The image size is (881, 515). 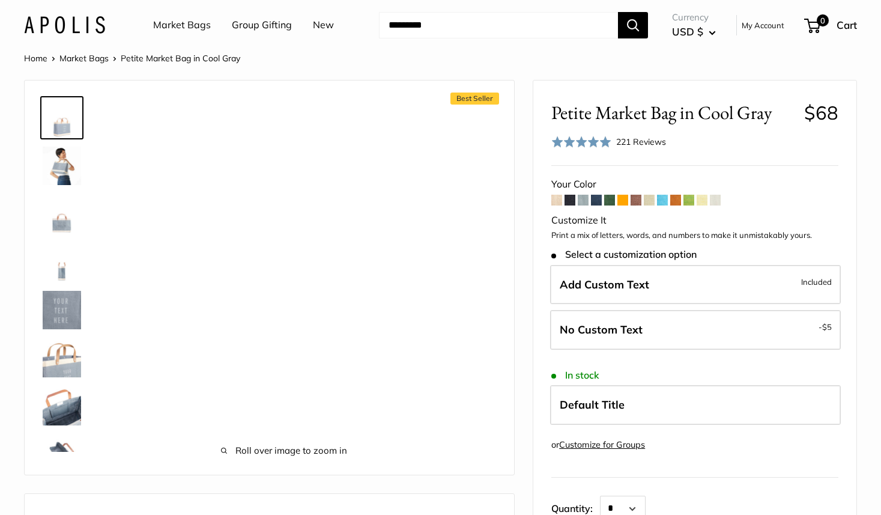 I want to click on p: Print a mix of letters, words, and numbers to make it unmistakably yours., so click(x=695, y=236).